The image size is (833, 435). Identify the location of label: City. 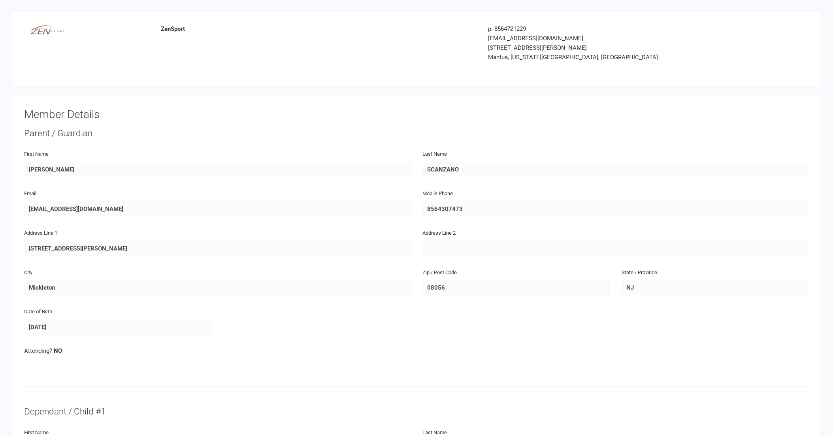
(28, 273).